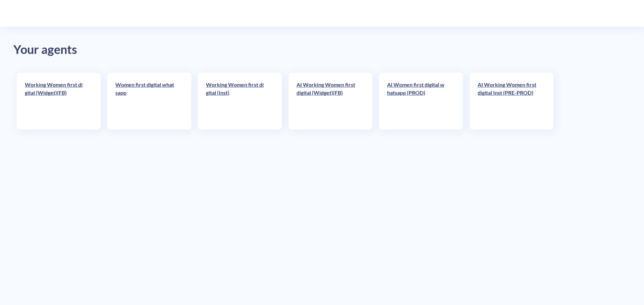 This screenshot has height=305, width=644. Describe the element at coordinates (145, 89) in the screenshot. I see `p: Women first digital whatsapp` at that location.